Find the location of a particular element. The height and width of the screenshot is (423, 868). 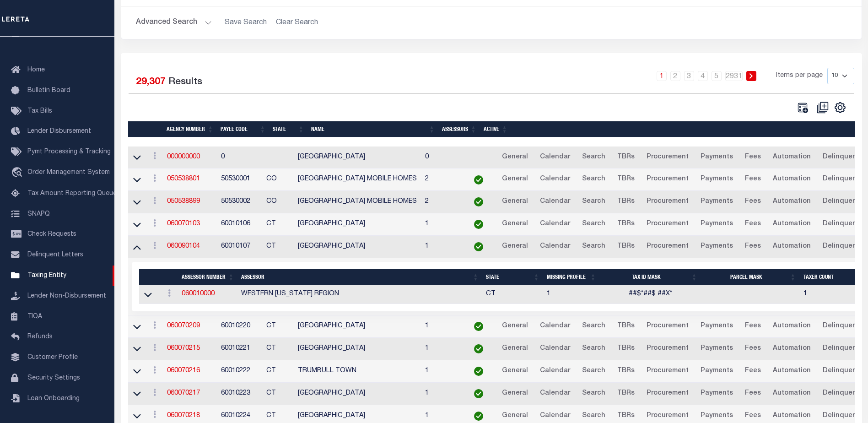

a: 060070215 is located at coordinates (183, 348).